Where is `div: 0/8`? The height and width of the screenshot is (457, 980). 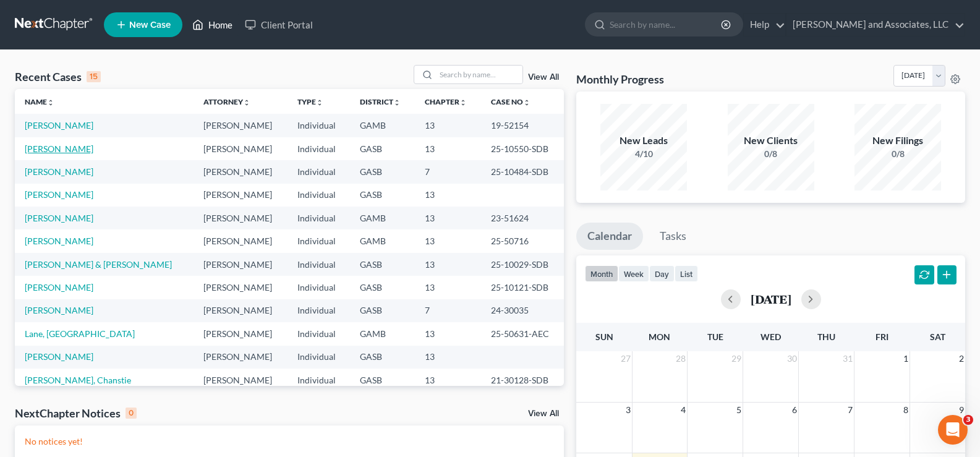
div: 0/8 is located at coordinates (771, 154).